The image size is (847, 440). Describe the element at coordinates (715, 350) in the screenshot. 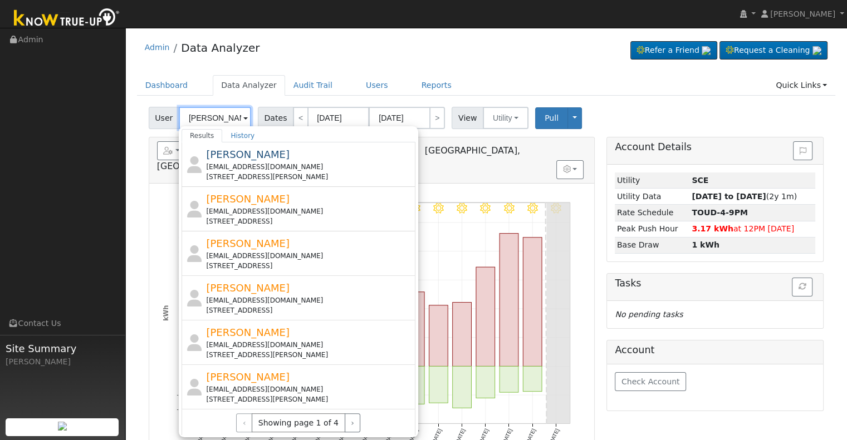

I see `h5: Account` at that location.